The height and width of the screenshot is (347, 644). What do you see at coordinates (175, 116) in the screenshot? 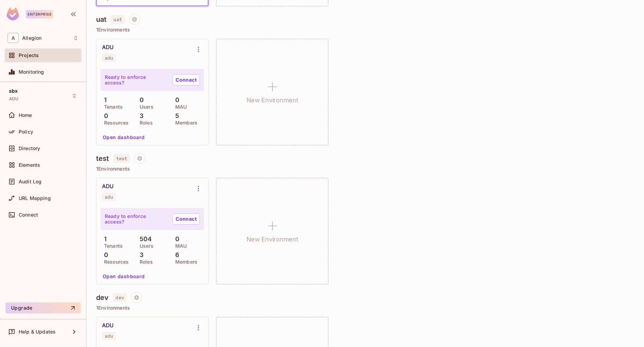
I see `p: 5` at bounding box center [175, 116].